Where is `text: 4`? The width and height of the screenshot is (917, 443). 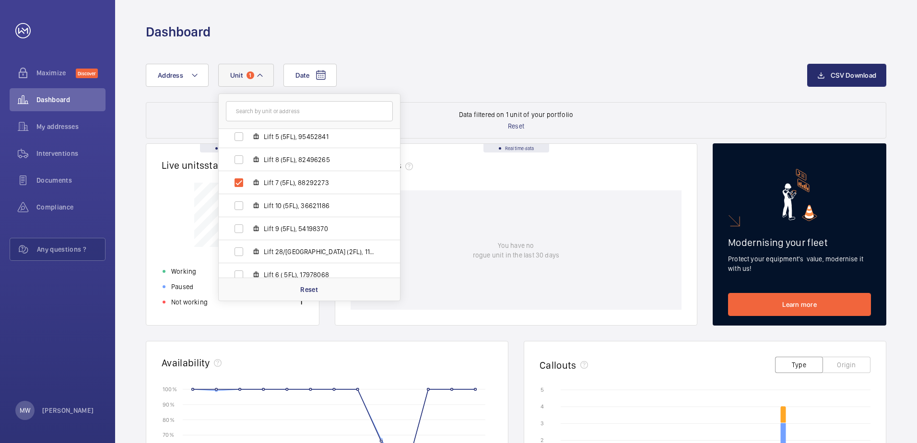
text: 4 is located at coordinates (542, 407).